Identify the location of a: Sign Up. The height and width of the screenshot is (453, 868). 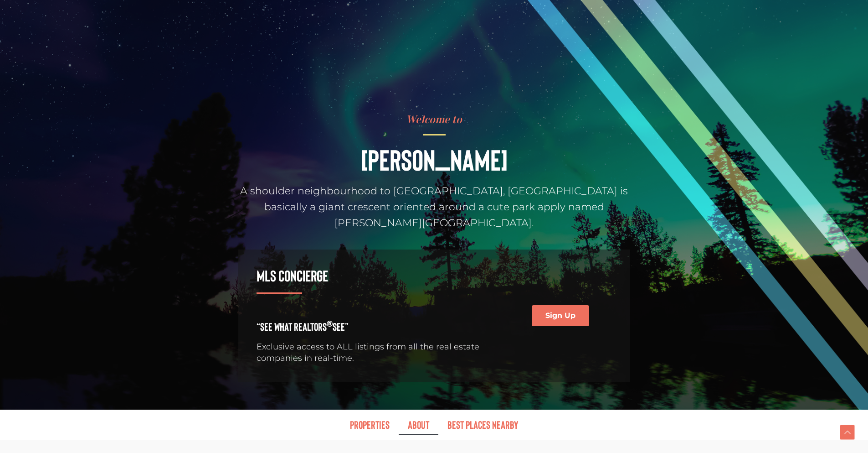
(560, 316).